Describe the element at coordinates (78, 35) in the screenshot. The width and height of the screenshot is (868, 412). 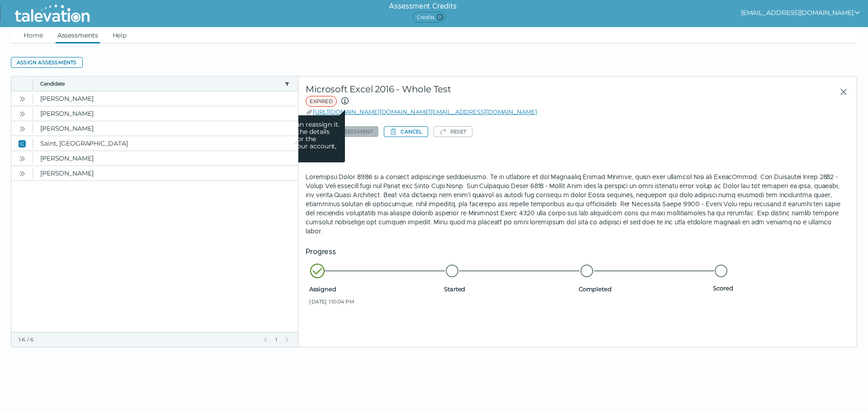
I see `a: Assessments` at that location.